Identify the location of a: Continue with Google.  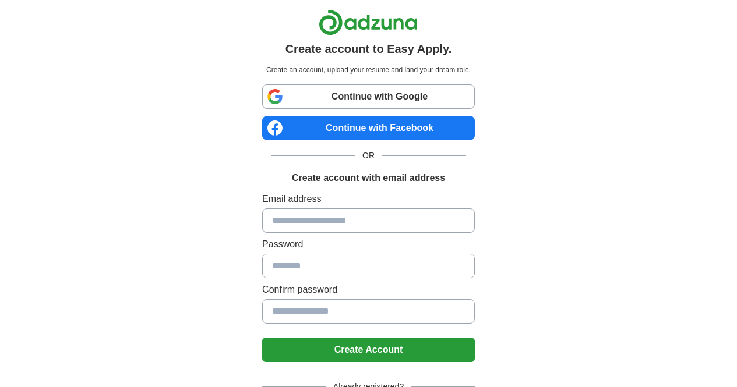
(368, 97).